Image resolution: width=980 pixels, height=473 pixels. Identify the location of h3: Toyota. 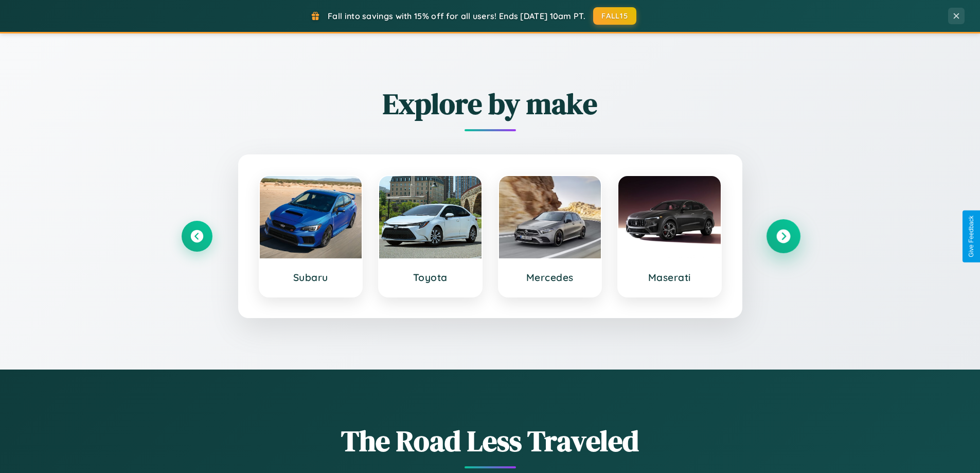
(430, 277).